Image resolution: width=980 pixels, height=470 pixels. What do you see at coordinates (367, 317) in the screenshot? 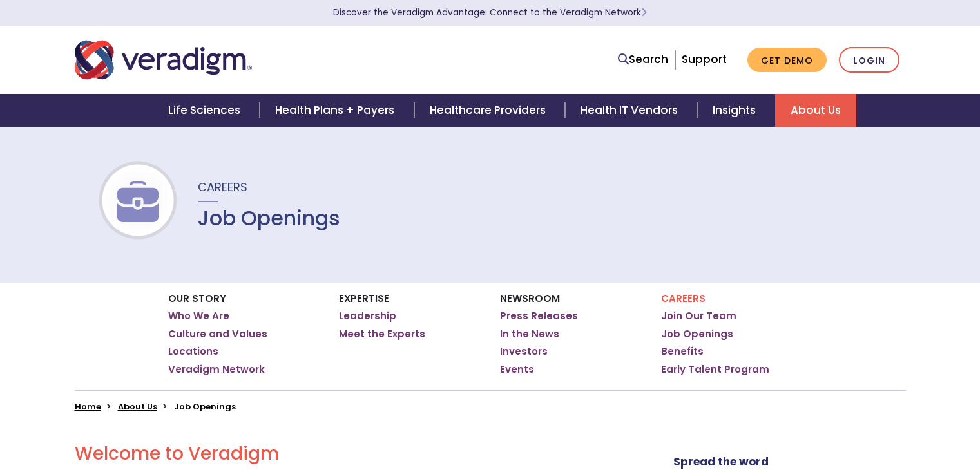
I see `a: Leadership` at bounding box center [367, 317].